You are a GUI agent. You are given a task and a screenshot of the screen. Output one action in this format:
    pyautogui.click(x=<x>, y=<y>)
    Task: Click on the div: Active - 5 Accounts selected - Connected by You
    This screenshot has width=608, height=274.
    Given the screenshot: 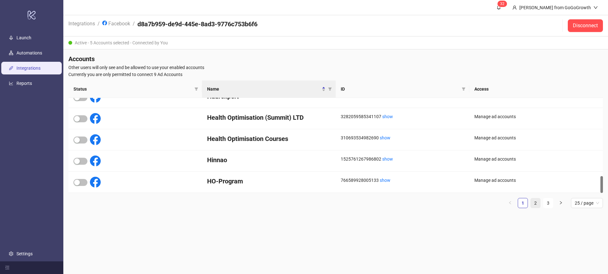 What is the action you would take?
    pyautogui.click(x=336, y=43)
    